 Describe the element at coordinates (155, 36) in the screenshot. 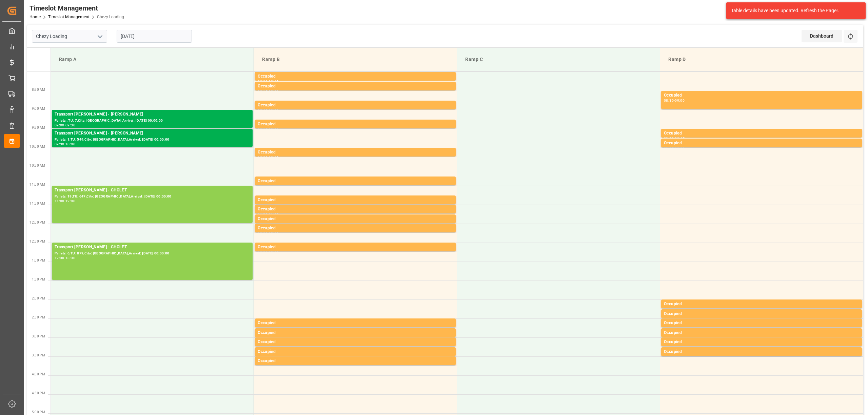

I see `input: DD-MM-YYYY` at that location.